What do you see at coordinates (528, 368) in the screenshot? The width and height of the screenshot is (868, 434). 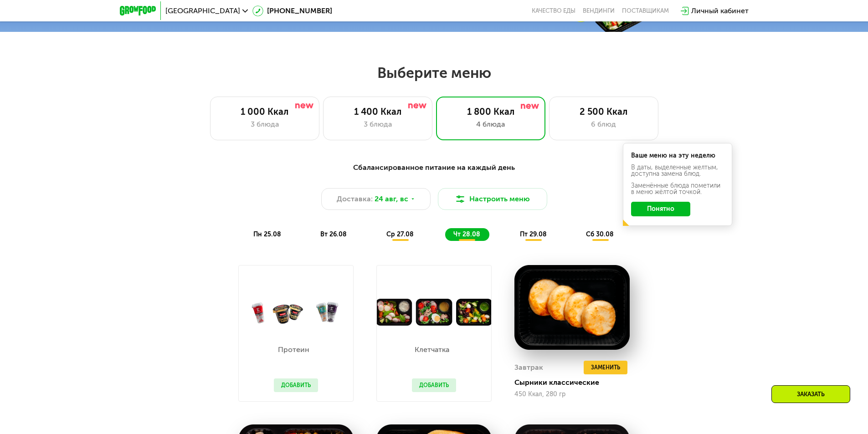 I see `div: Завтрак` at bounding box center [528, 368].